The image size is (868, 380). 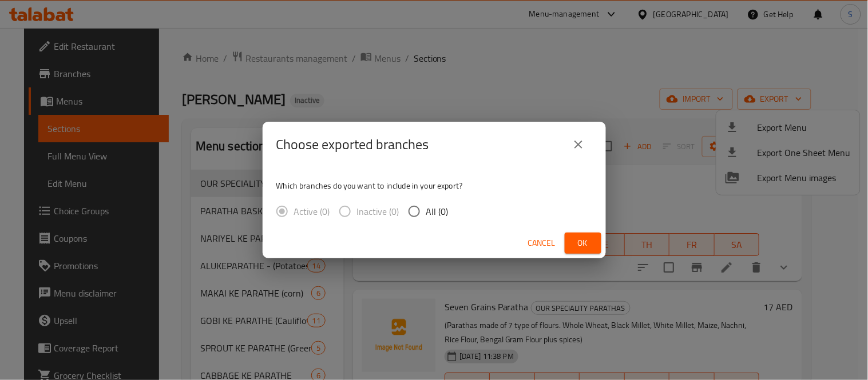 I want to click on p: Which branches do you want to include in your export?, so click(x=434, y=186).